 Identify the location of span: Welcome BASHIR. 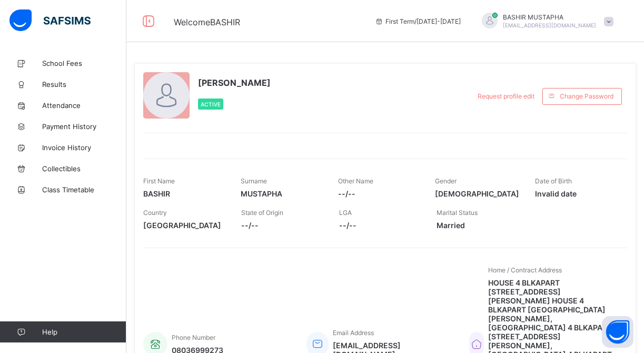
(207, 22).